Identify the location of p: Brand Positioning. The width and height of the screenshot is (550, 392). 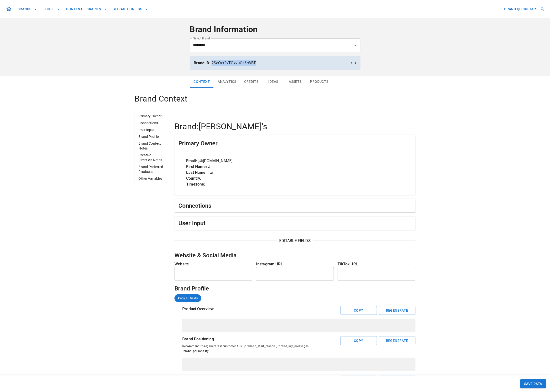
(198, 339).